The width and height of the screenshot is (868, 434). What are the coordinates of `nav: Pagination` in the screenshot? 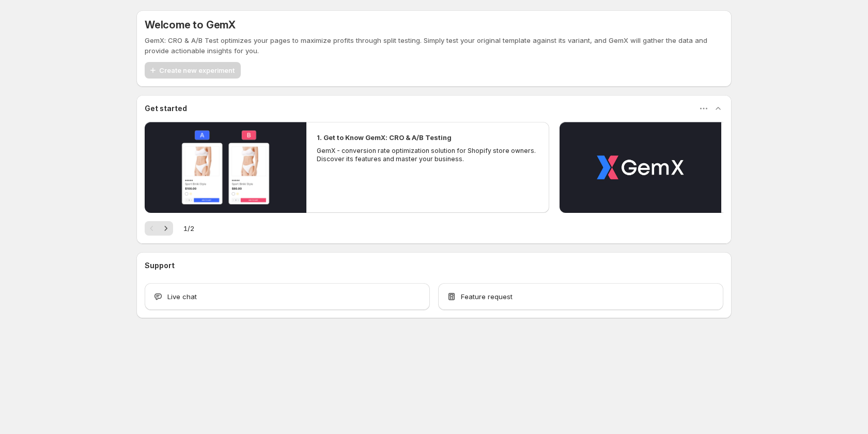 It's located at (159, 228).